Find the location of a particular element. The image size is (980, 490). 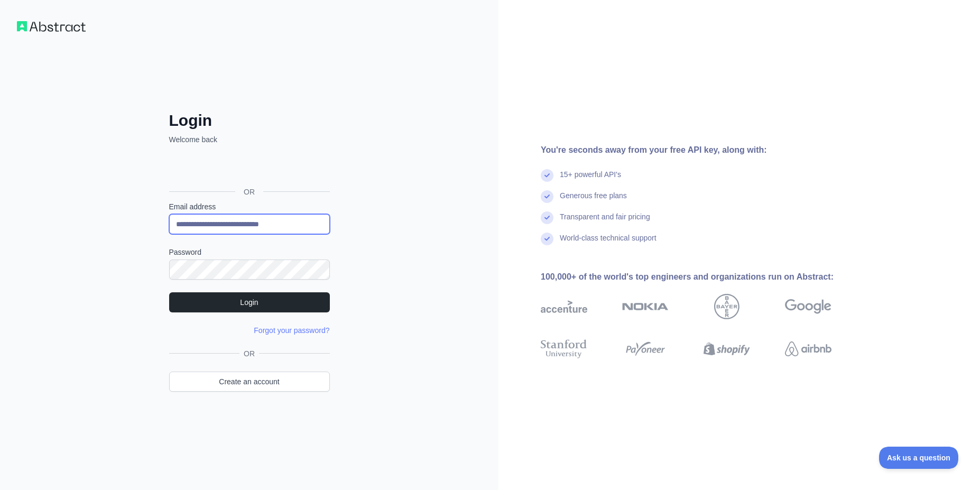

div: World-class technical support is located at coordinates (608, 243).